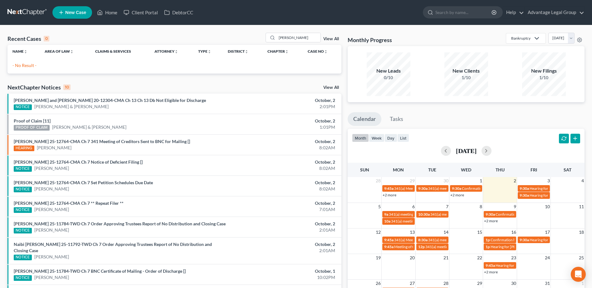 This screenshot has width=592, height=288. I want to click on span: 31, so click(548, 284).